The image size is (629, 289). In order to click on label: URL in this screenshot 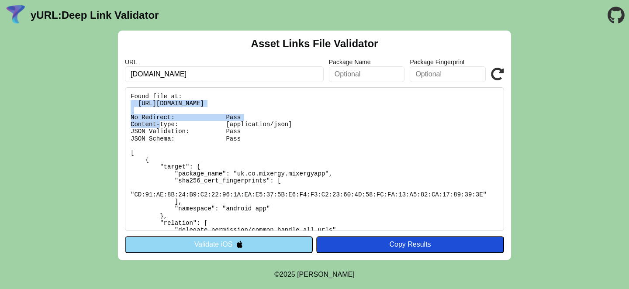, I will do `click(224, 62)`.